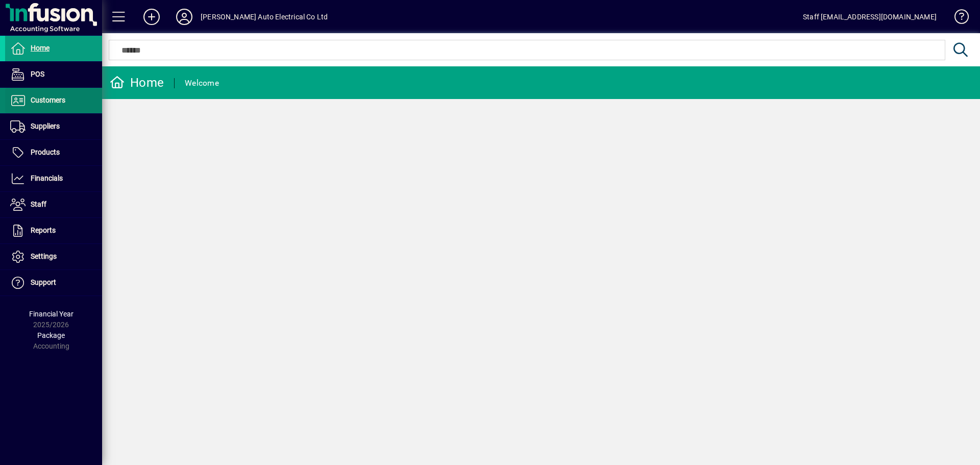  Describe the element at coordinates (152, 17) in the screenshot. I see `button: Add` at that location.